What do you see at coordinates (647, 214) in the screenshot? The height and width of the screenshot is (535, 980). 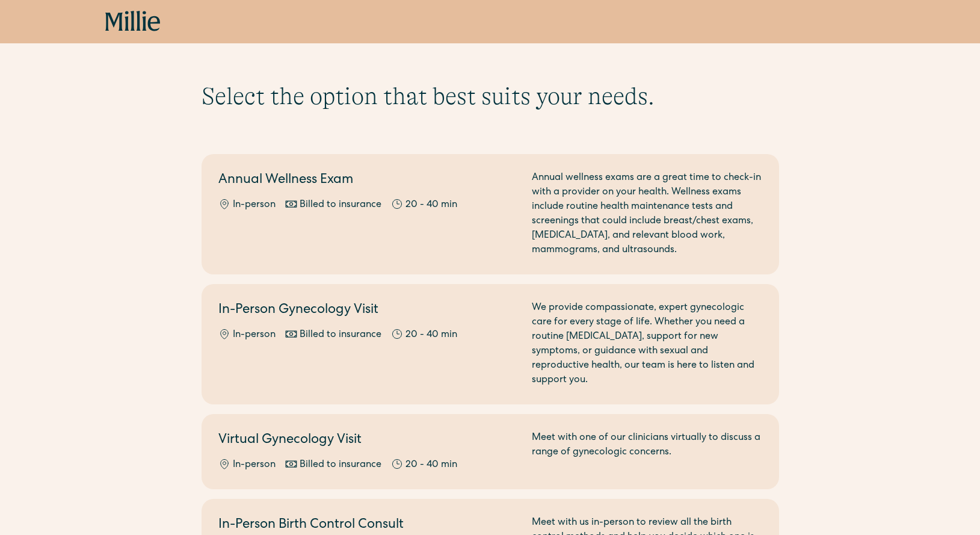 I see `div: Annual wellness exams are a great time to check-in with a provider on your health. Wellness exams...` at bounding box center [647, 214].